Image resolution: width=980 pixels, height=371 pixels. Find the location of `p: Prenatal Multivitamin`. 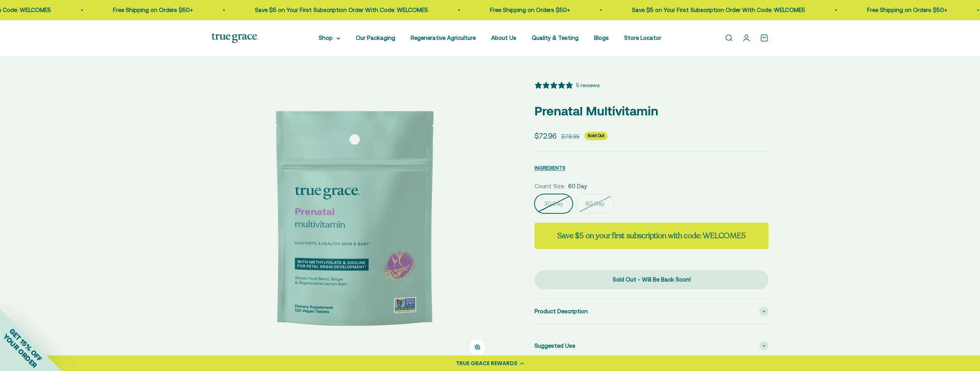

p: Prenatal Multivitamin is located at coordinates (651, 111).